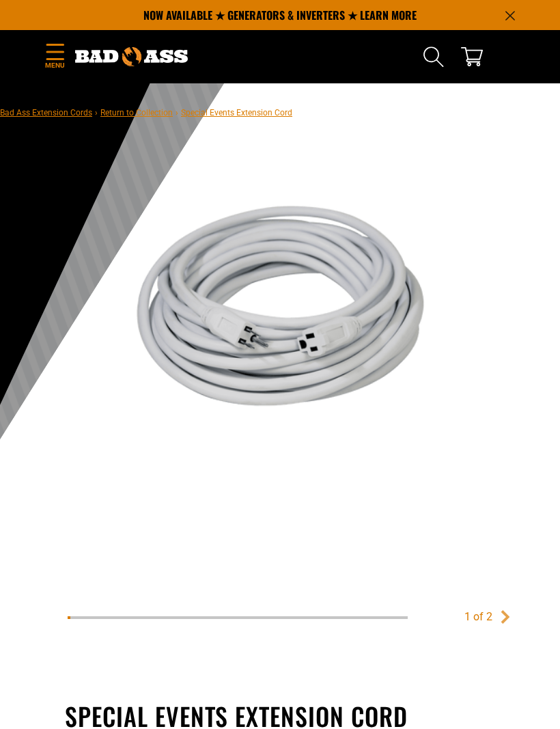 The width and height of the screenshot is (560, 729). I want to click on a: Return to Collection, so click(137, 113).